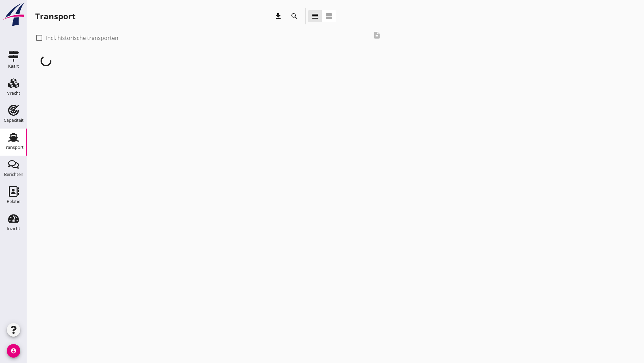  What do you see at coordinates (13, 14) in the screenshot?
I see `img: logo-small.a267ee39.svg` at bounding box center [13, 14].